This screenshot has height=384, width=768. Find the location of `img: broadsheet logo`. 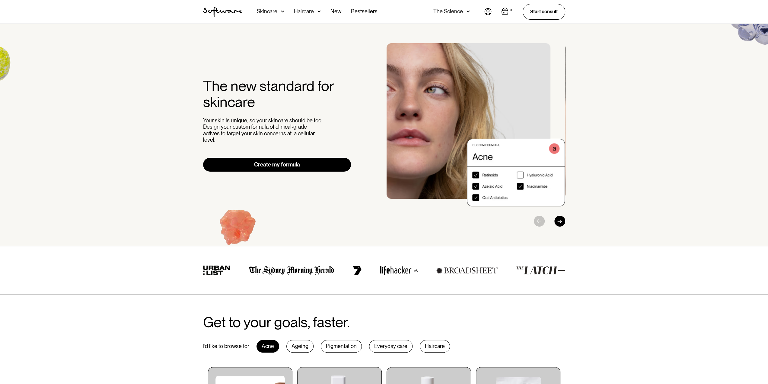

img: broadsheet logo is located at coordinates (467, 270).